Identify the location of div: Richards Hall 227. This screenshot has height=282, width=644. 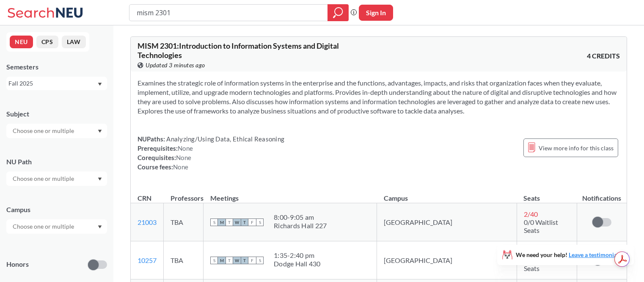
(300, 226).